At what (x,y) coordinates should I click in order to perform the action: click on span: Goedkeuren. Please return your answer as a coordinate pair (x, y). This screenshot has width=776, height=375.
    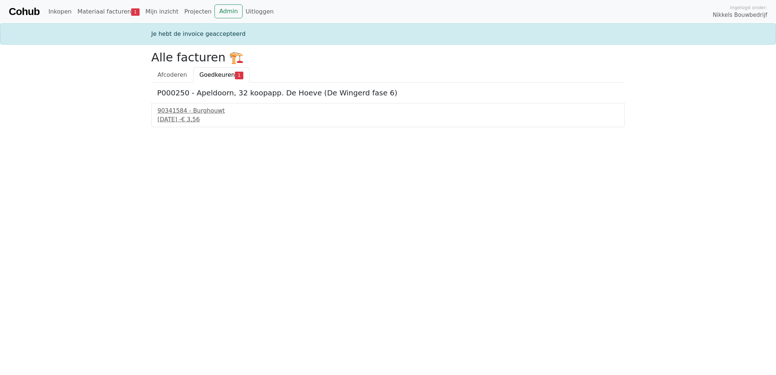
    Looking at the image, I should click on (217, 75).